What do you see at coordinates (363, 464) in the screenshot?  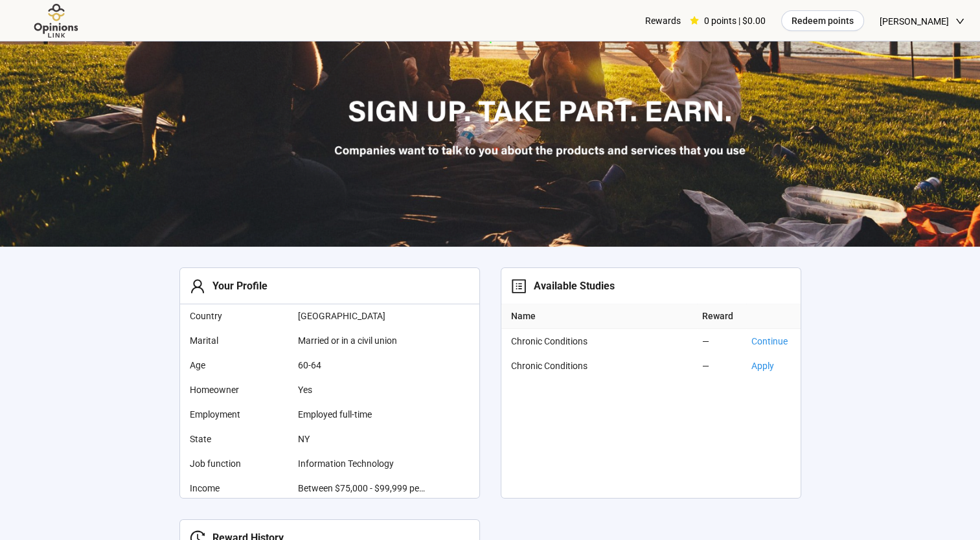 I see `span: Information Technology` at bounding box center [363, 464].